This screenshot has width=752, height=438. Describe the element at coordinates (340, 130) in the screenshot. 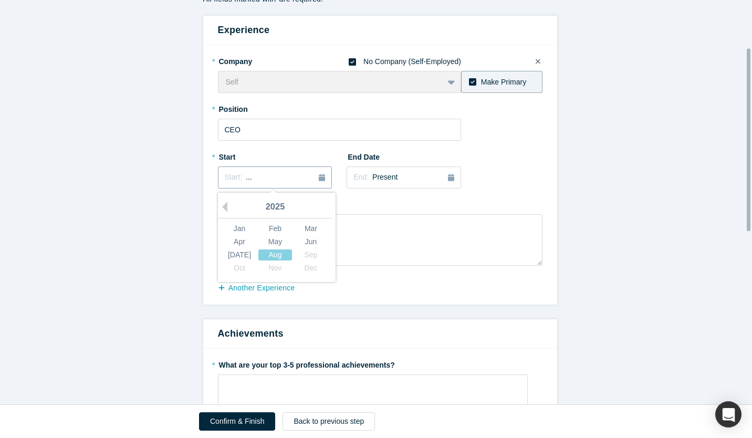

I see `input: Sales Manager` at that location.